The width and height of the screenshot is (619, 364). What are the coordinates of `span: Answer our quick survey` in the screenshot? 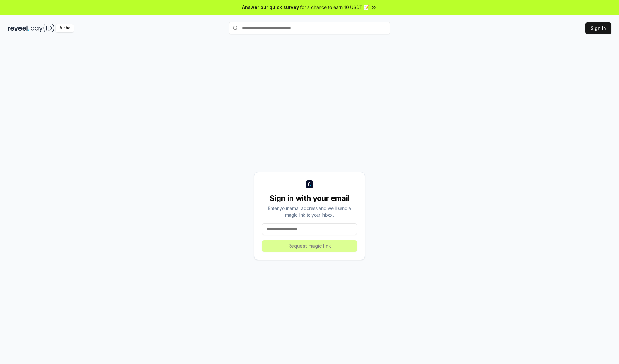 It's located at (271, 7).